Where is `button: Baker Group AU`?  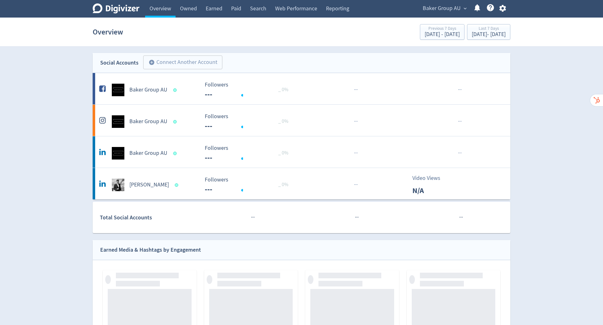 button: Baker Group AU is located at coordinates (444, 8).